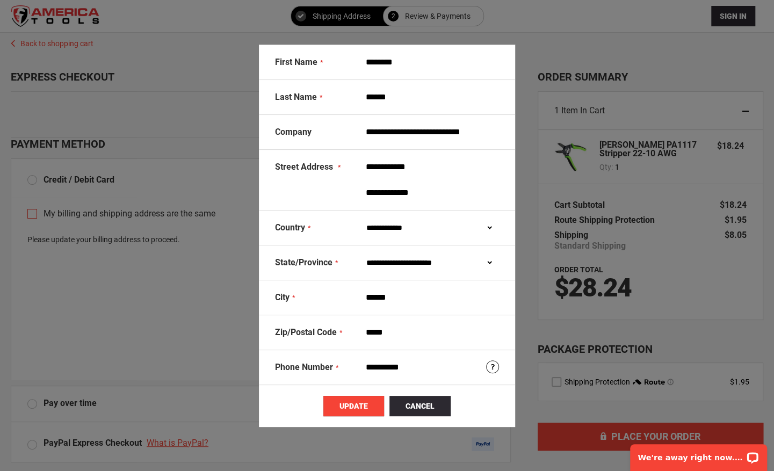  What do you see at coordinates (303, 262) in the screenshot?
I see `span: State/Province` at bounding box center [303, 262].